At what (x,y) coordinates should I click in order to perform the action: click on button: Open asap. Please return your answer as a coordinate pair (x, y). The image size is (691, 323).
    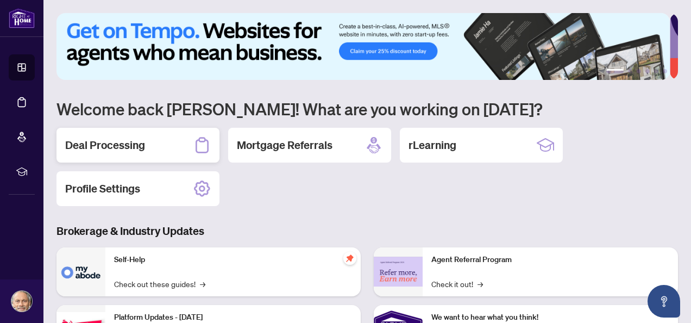
    Looking at the image, I should click on (664, 301).